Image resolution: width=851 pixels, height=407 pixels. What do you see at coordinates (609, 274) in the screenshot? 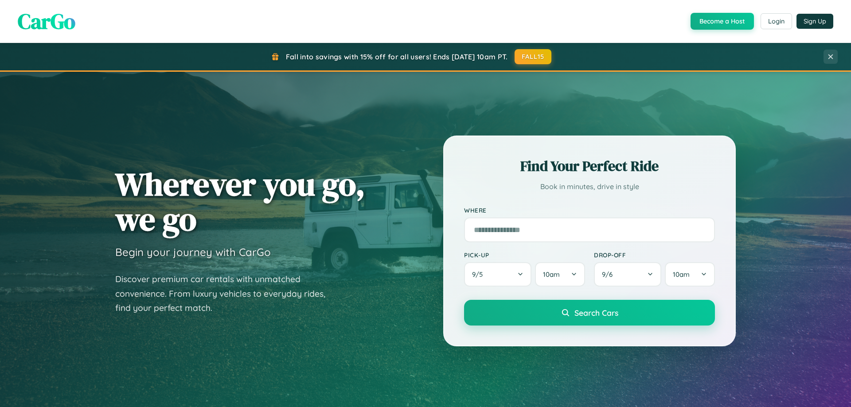
I see `span: 9 / 6` at bounding box center [609, 274].